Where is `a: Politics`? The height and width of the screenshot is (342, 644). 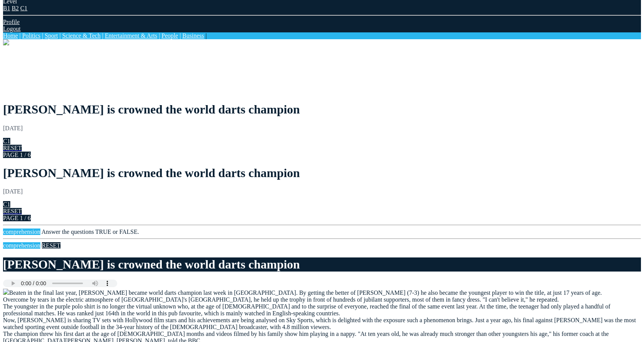 a: Politics is located at coordinates (31, 35).